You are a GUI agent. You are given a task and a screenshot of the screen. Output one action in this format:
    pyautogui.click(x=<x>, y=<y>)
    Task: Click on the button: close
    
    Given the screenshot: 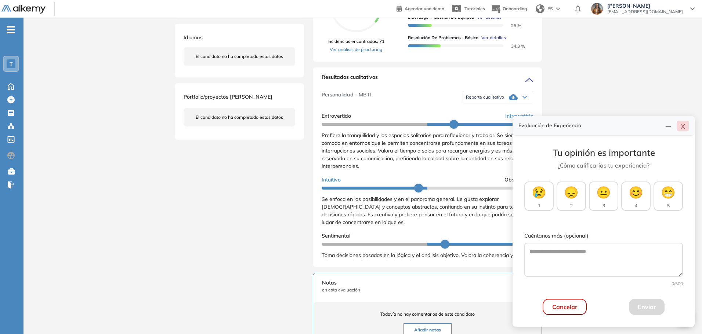 What is the action you would take?
    pyautogui.click(x=682, y=126)
    